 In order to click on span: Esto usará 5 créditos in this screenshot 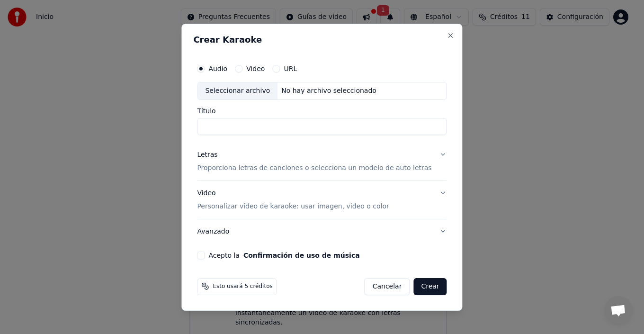, I will do `click(242, 286)`.